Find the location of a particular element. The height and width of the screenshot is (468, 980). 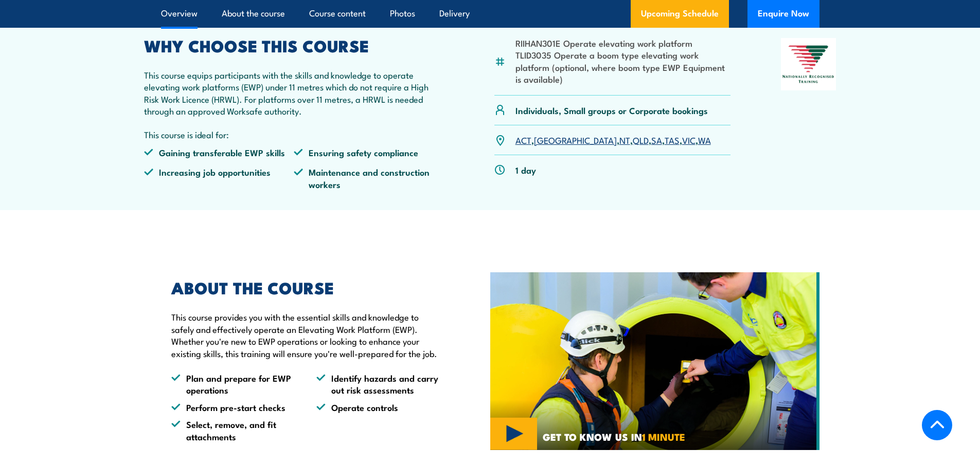

p: This course equips participants with the skills and knowledge to operate elevating work platforms... is located at coordinates (294, 93).